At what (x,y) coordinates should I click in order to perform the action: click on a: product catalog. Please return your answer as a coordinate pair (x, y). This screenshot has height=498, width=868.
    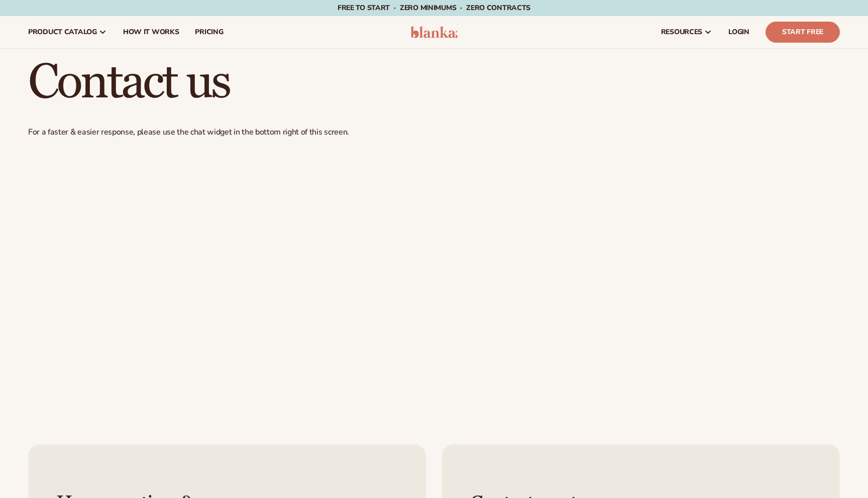
    Looking at the image, I should click on (67, 32).